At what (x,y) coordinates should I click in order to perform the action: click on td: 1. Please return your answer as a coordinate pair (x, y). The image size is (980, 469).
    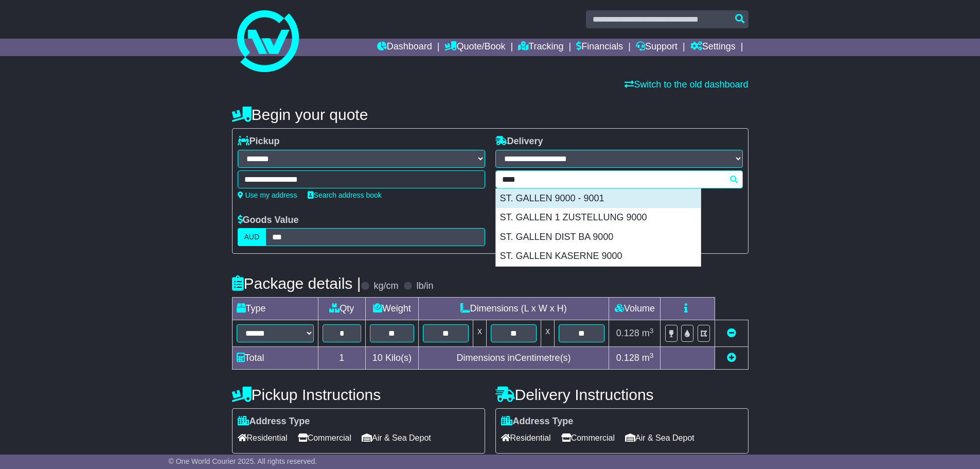
    Looking at the image, I should click on (341, 359).